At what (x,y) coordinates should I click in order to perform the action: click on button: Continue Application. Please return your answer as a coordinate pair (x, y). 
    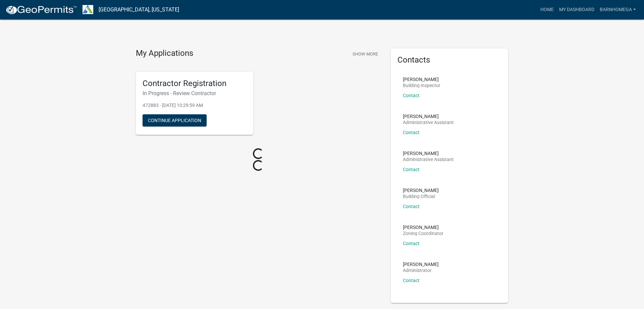
    Looking at the image, I should click on (175, 120).